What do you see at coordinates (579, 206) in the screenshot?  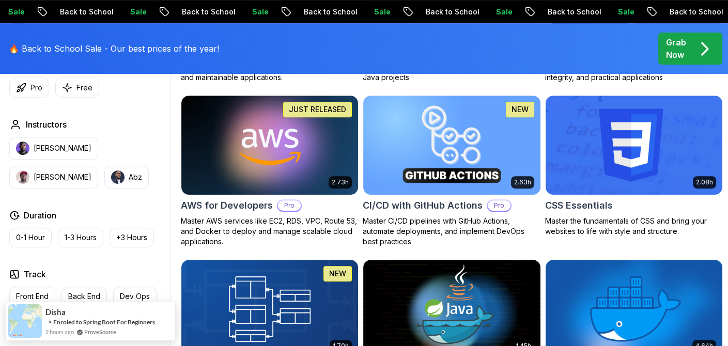 I see `h2: CSS Essentials` at bounding box center [579, 206].